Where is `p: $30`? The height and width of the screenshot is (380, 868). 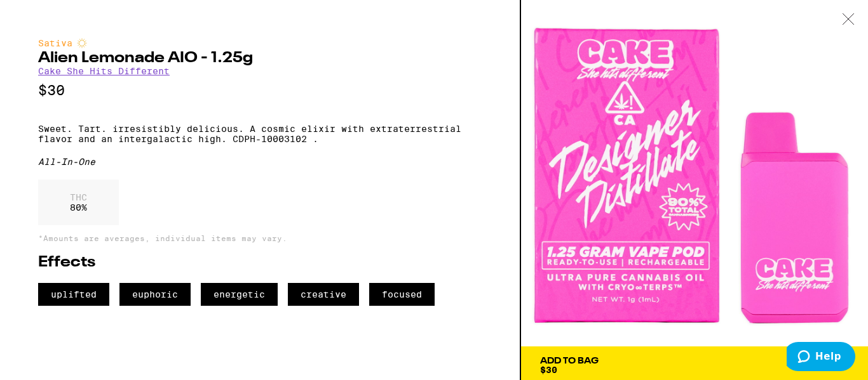 p: $30 is located at coordinates (260, 90).